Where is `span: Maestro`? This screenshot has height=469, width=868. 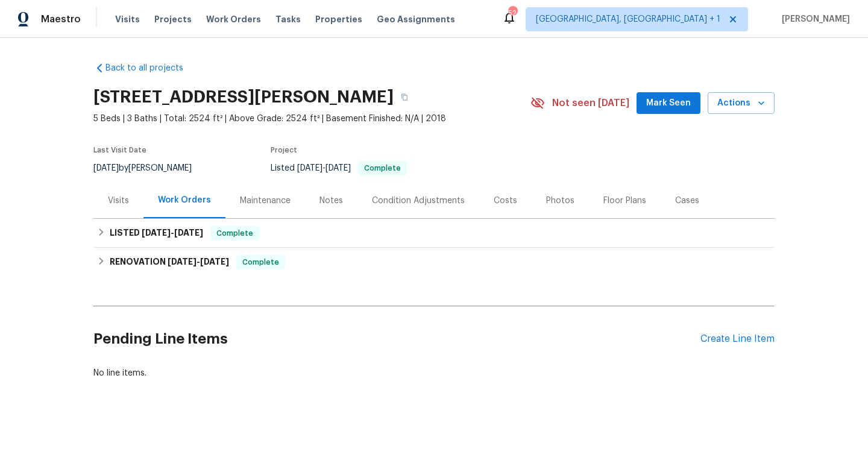 span: Maestro is located at coordinates (61, 19).